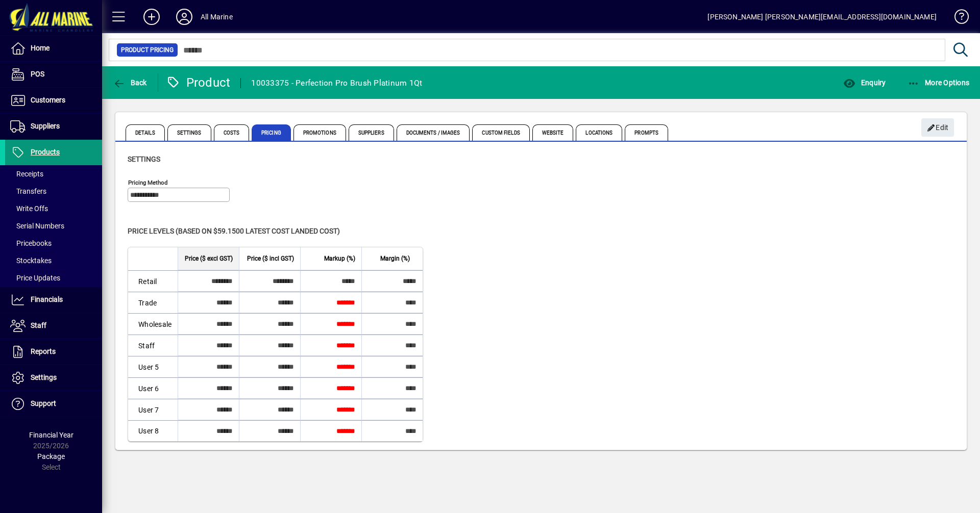 This screenshot has height=513, width=980. I want to click on button: Enquiry, so click(864, 83).